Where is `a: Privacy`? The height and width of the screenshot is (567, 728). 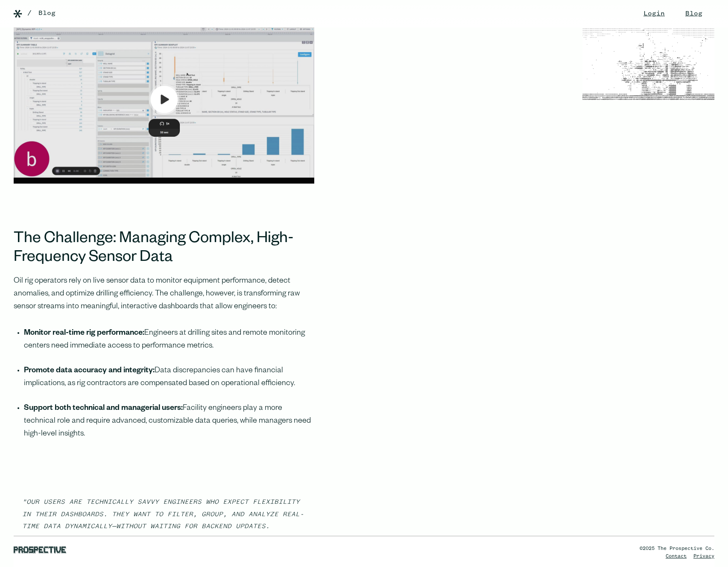 a: Privacy is located at coordinates (704, 556).